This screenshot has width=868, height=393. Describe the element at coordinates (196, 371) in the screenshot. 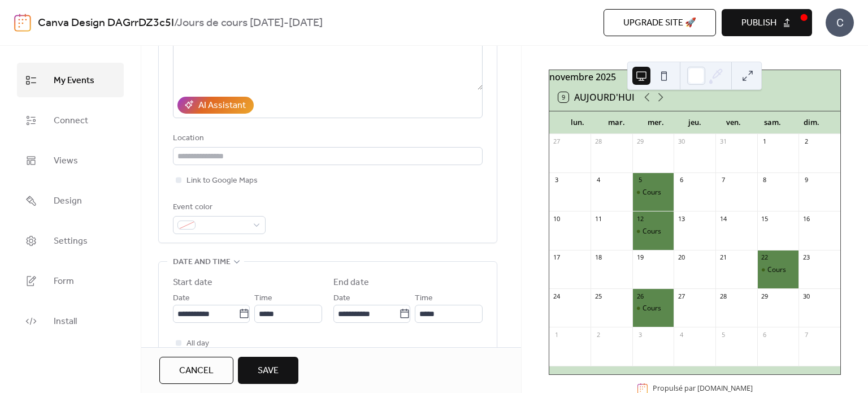

I see `button: Cancel` at that location.